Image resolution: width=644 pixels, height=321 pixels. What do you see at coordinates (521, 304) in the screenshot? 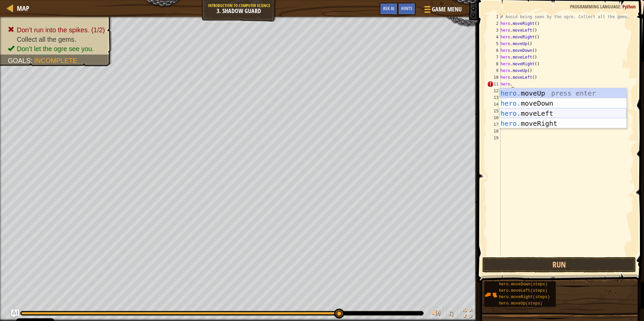
I see `span: hero.moveUp(steps)` at bounding box center [521, 304].